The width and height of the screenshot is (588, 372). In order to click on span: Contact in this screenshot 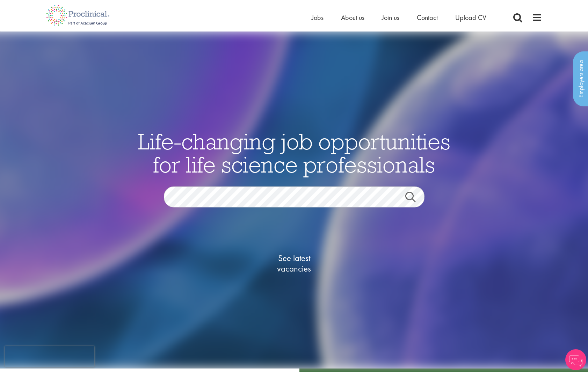, I will do `click(427, 18)`.